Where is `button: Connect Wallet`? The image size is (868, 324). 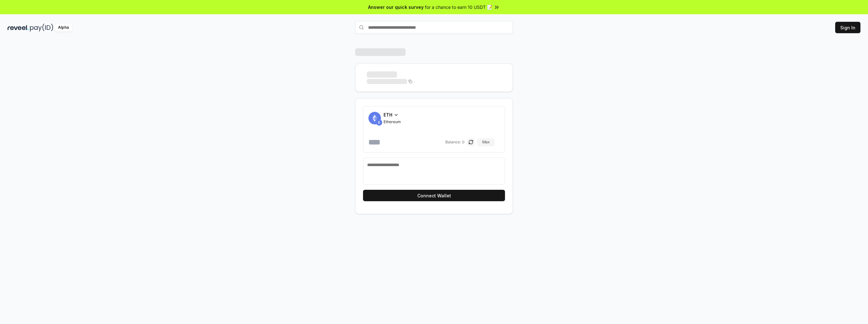 button: Connect Wallet is located at coordinates (434, 196).